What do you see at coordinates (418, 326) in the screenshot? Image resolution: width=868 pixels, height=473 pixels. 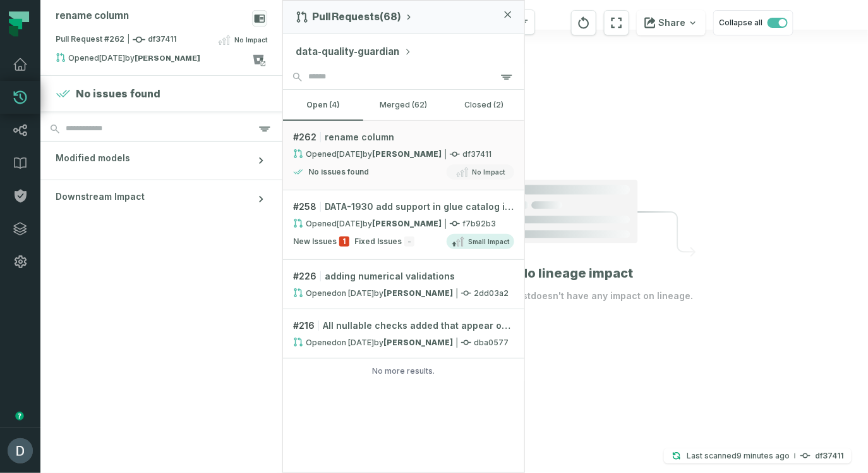 I see `span: All nullable checks added that appear on the doc until 18.5` at bounding box center [418, 326].